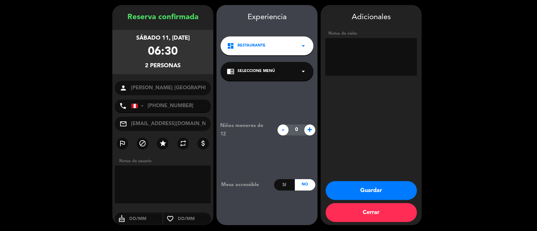 This screenshot has width=537, height=231. Describe the element at coordinates (183, 144) in the screenshot. I see `i: repeat` at that location.